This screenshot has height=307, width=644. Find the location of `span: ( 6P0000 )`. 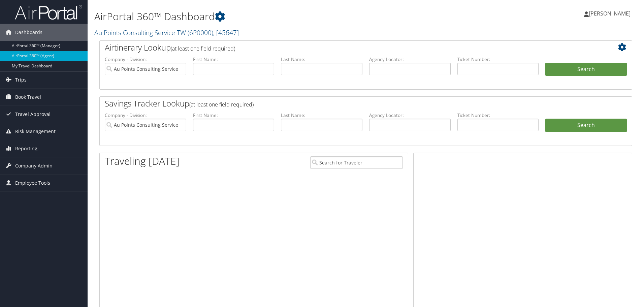

span: ( 6P0000 ) is located at coordinates (200, 32).